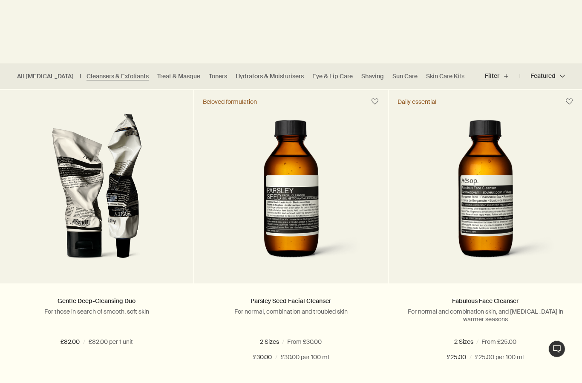 This screenshot has width=582, height=383. I want to click on a: Treat & Masque, so click(178, 76).